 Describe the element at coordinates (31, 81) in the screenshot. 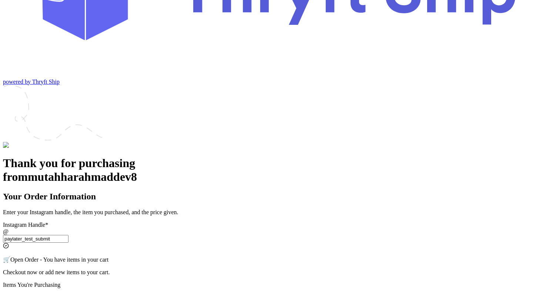

I see `a: powered by Thryft Ship` at that location.